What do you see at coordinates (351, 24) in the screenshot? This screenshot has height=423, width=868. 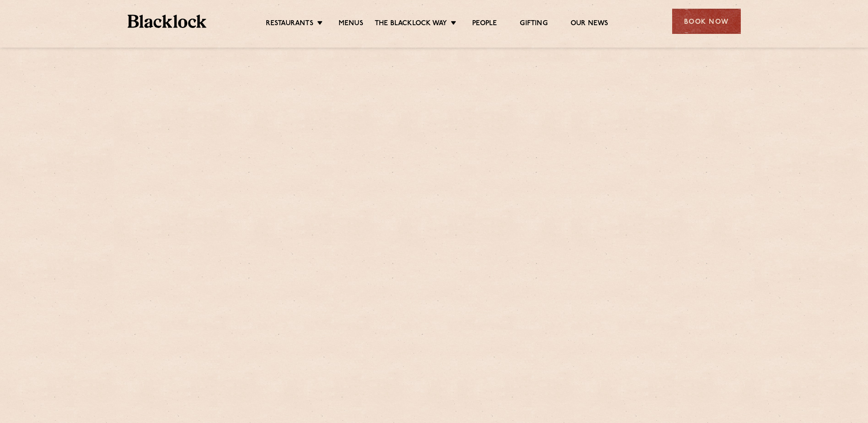 I see `a: Menus` at bounding box center [351, 24].